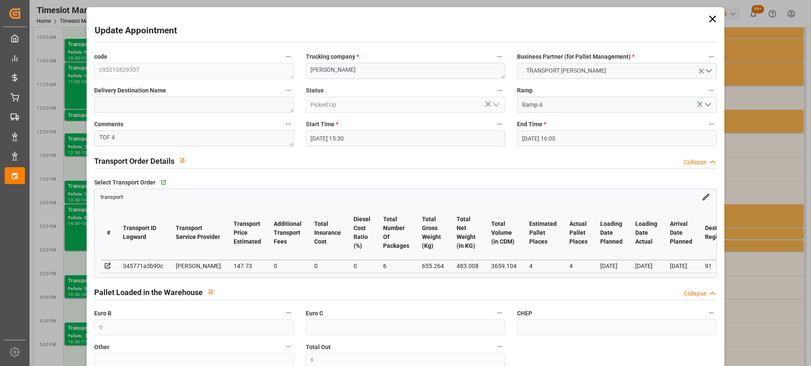 The image size is (811, 366). I want to click on span: Delivery Destination Name, so click(130, 90).